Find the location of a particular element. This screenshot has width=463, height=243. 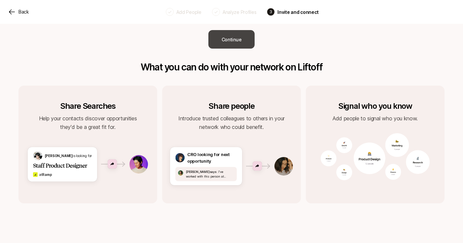

img: man-with-curly-hair.png is located at coordinates (180, 157).